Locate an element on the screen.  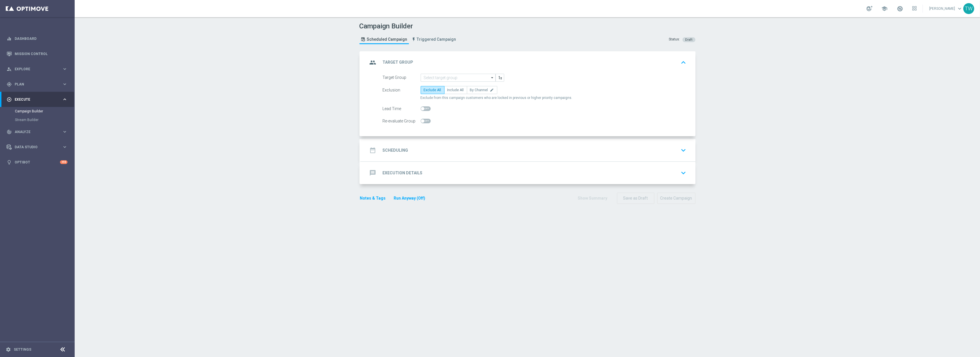
div: Optibot is located at coordinates (37, 162).